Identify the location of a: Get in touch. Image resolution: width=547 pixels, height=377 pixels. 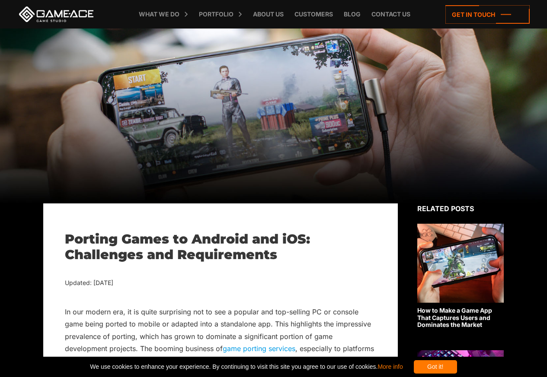
(487, 14).